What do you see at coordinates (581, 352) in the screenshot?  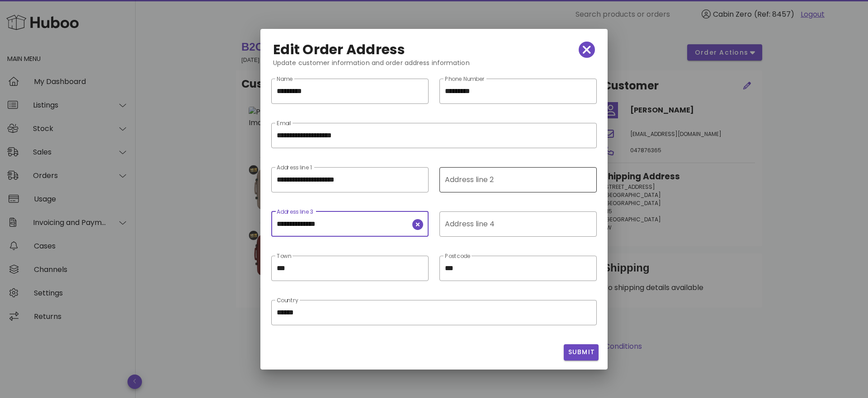 I see `span: Submit` at bounding box center [581, 352].